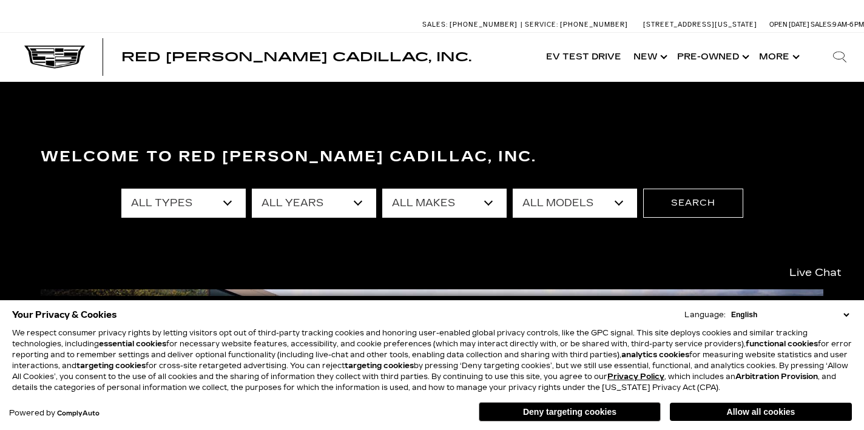 The width and height of the screenshot is (864, 430). What do you see at coordinates (781, 344) in the screenshot?
I see `strong: functional cookies` at bounding box center [781, 344].